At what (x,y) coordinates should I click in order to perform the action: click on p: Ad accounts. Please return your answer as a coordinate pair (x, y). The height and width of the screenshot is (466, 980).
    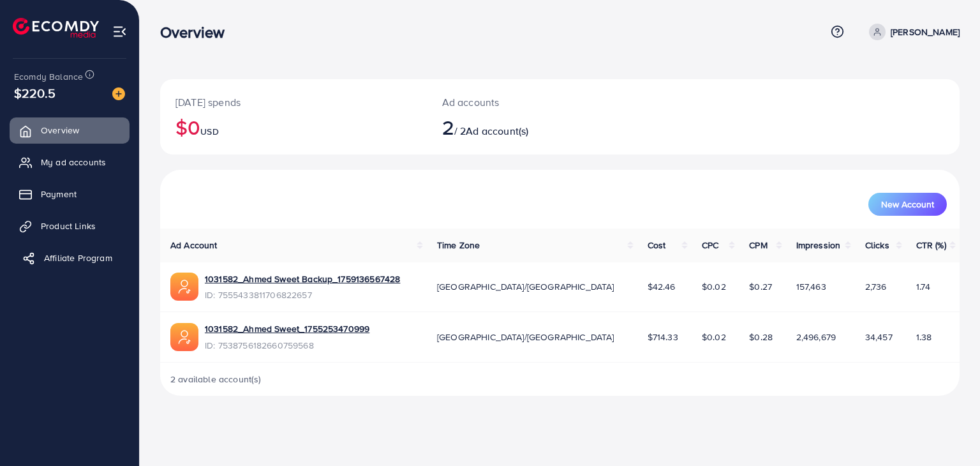
    Looking at the image, I should click on (526, 102).